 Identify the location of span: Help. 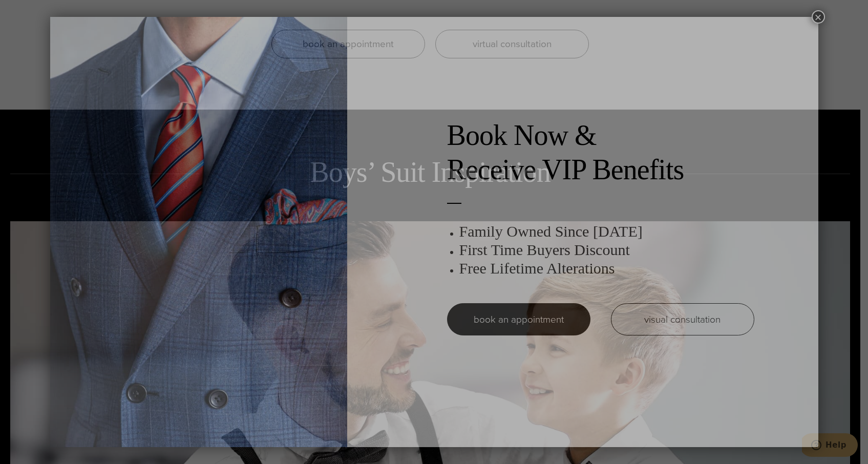
(34, 12).